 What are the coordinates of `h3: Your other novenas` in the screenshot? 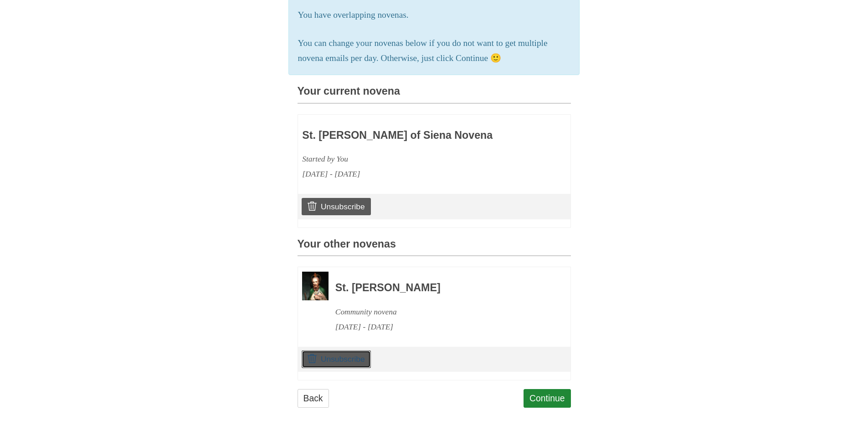 It's located at (434, 247).